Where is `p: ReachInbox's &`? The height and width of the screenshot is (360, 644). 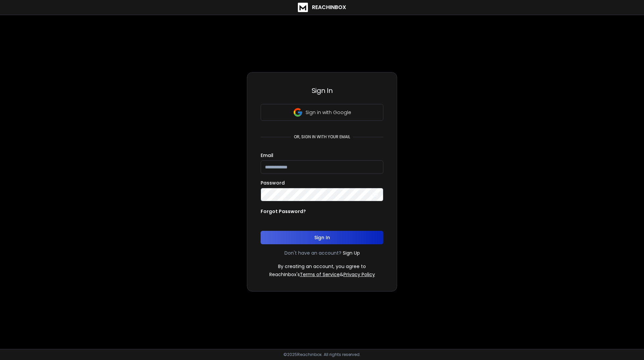
p: ReachInbox's & is located at coordinates (322, 275).